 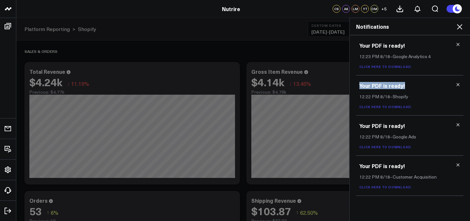 I want to click on span: – Customer Acquisition, so click(x=413, y=176).